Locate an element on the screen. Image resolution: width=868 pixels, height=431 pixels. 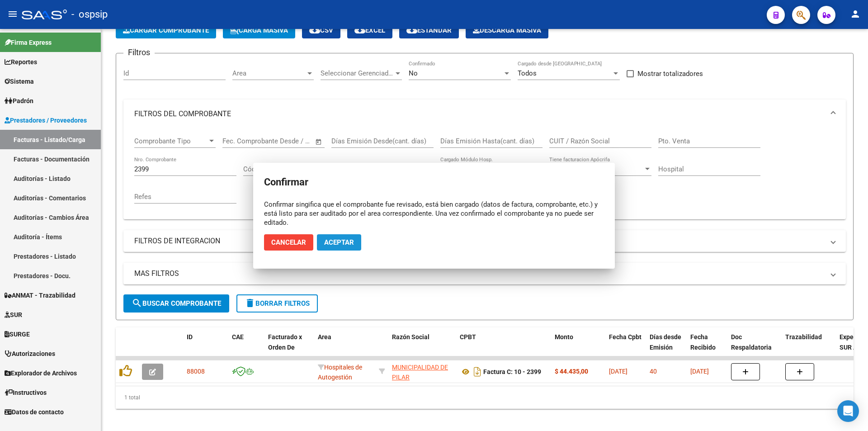
button: Cancelar is located at coordinates (288, 242).